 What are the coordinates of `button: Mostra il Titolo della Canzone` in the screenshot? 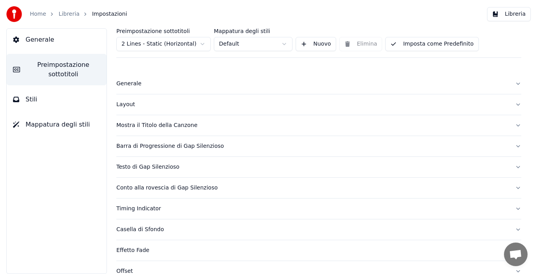 It's located at (319, 125).